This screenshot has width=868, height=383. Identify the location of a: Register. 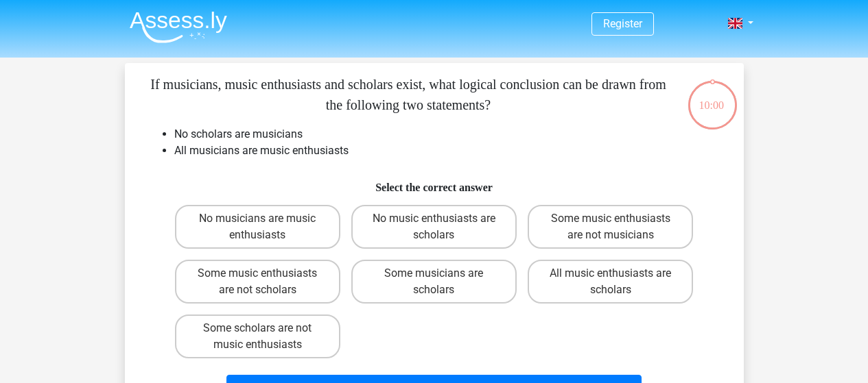
(622, 24).